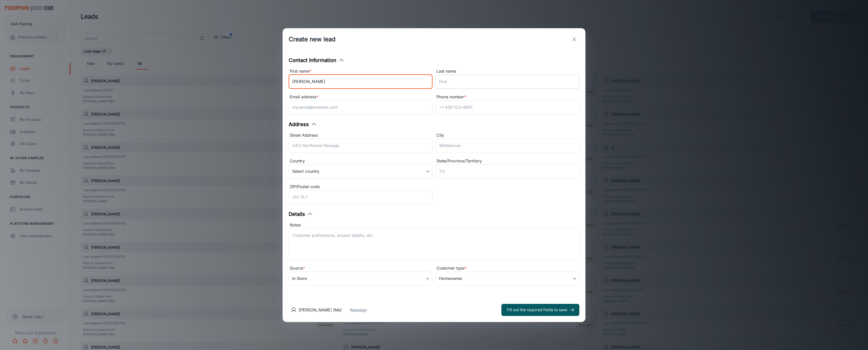 The width and height of the screenshot is (868, 350). I want to click on div: State/Province/Territory, so click(507, 161).